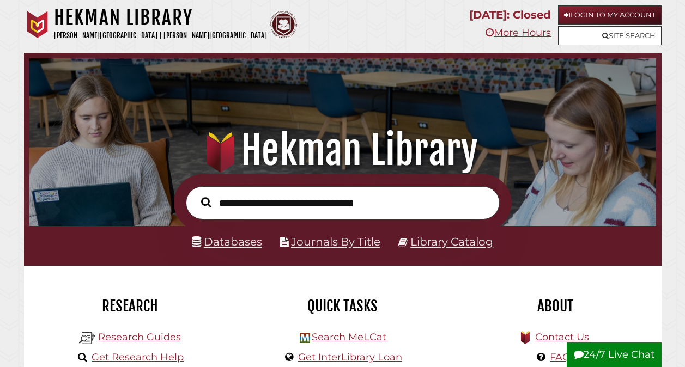  I want to click on a: Databases, so click(227, 242).